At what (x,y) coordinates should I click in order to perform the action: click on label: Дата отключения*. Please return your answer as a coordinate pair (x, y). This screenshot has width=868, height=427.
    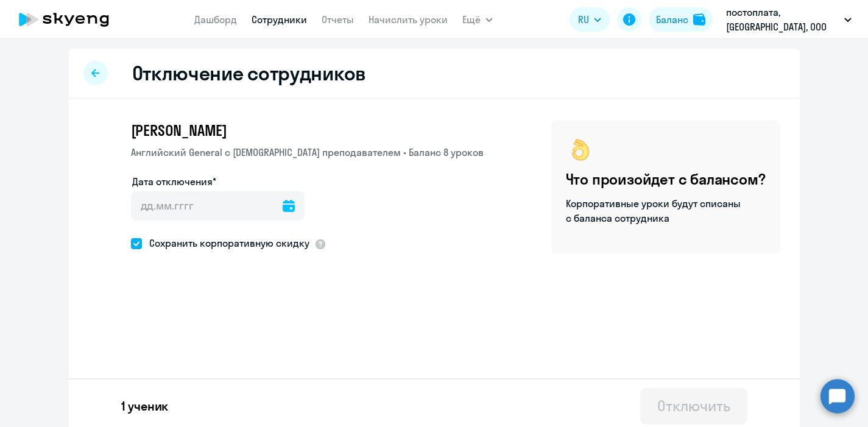
    Looking at the image, I should click on (174, 182).